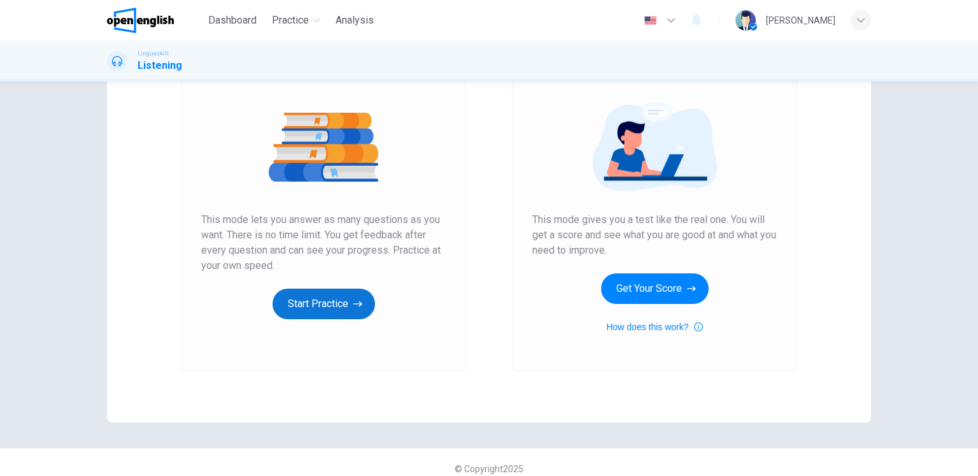 The height and width of the screenshot is (476, 978). I want to click on a: Dashboard, so click(232, 20).